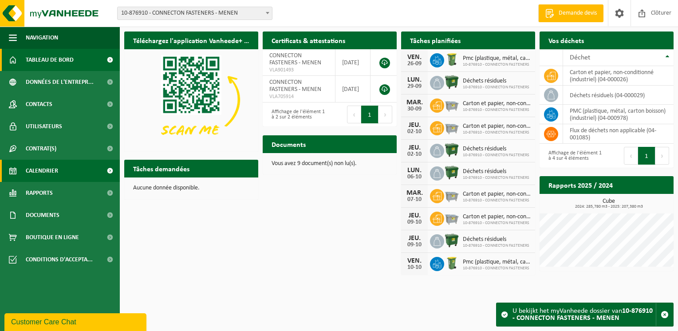 Image resolution: width=678 pixels, height=331 pixels. What do you see at coordinates (41, 149) in the screenshot?
I see `span: Contrat(s)` at bounding box center [41, 149].